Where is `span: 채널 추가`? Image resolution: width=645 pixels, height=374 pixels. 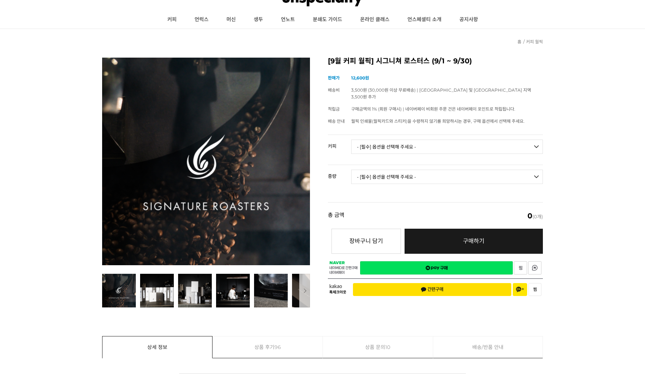
span: 채널 추가 is located at coordinates (520, 290).